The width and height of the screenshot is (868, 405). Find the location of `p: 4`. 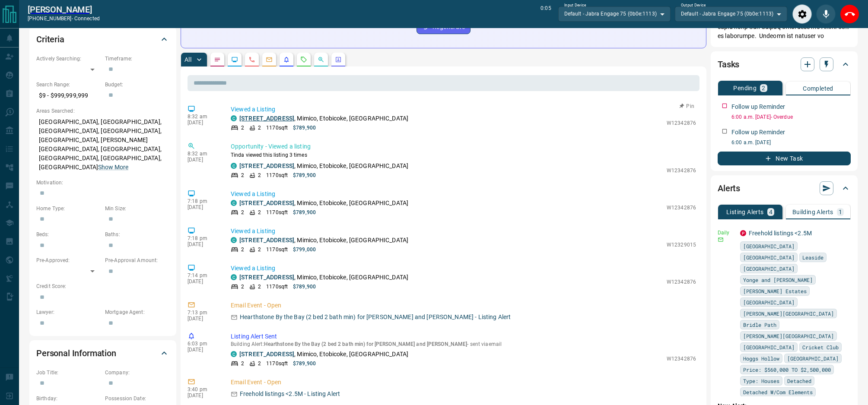

p: 4 is located at coordinates (771, 212).